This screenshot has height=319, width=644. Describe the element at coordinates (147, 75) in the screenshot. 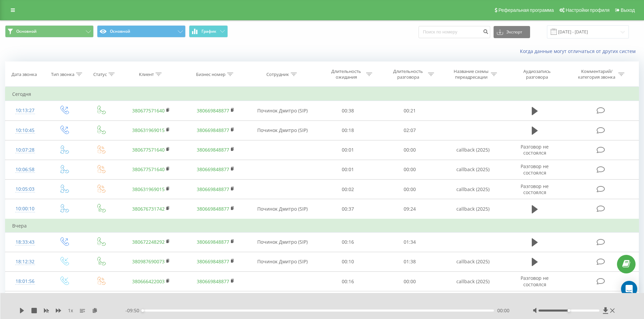

I see `div: Клиент` at that location.